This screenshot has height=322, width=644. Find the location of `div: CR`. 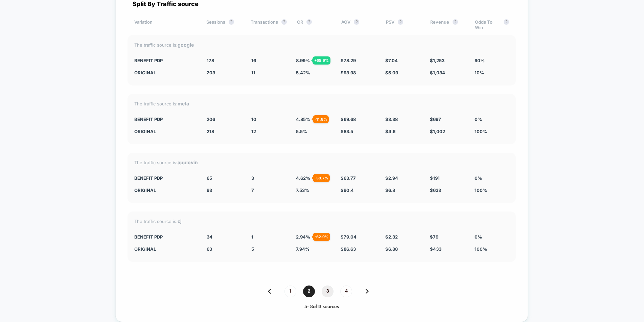

div: CR is located at coordinates (314, 25).